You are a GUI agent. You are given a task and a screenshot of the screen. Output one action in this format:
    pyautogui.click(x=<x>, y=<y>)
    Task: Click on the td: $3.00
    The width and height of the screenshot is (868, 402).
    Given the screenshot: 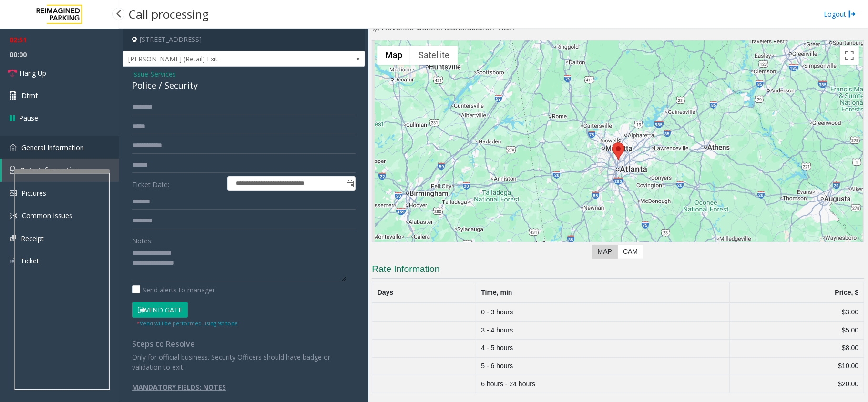 What is the action you would take?
    pyautogui.click(x=797, y=312)
    